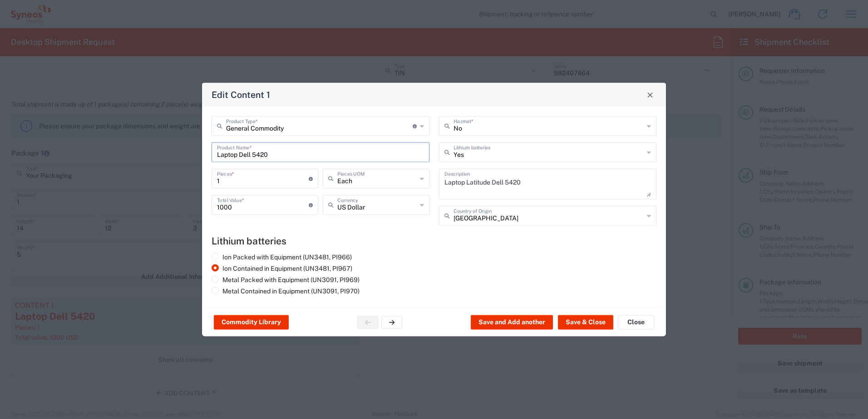 The width and height of the screenshot is (868, 419). What do you see at coordinates (251, 322) in the screenshot?
I see `button: Commodity Library` at bounding box center [251, 322].